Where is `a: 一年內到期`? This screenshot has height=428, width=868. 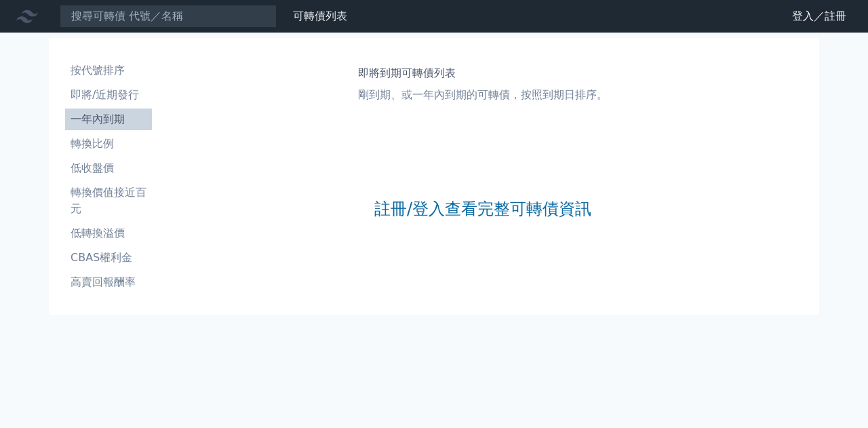 a: 一年內到期 is located at coordinates (108, 119).